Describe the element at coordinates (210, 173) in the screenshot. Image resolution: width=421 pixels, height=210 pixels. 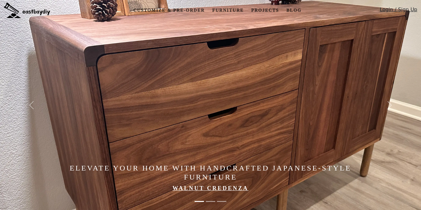
I see `h4: Elevate Your Home with Handcrafted Japanese-Style Furniture` at that location.